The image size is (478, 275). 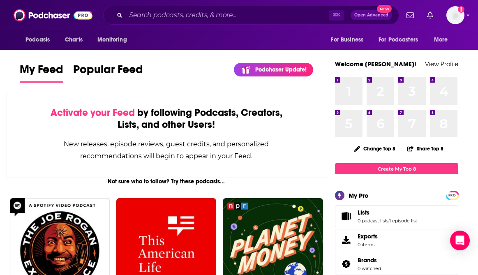 I want to click on div: Not sure who to follow? Try these podcasts..., so click(x=166, y=181).